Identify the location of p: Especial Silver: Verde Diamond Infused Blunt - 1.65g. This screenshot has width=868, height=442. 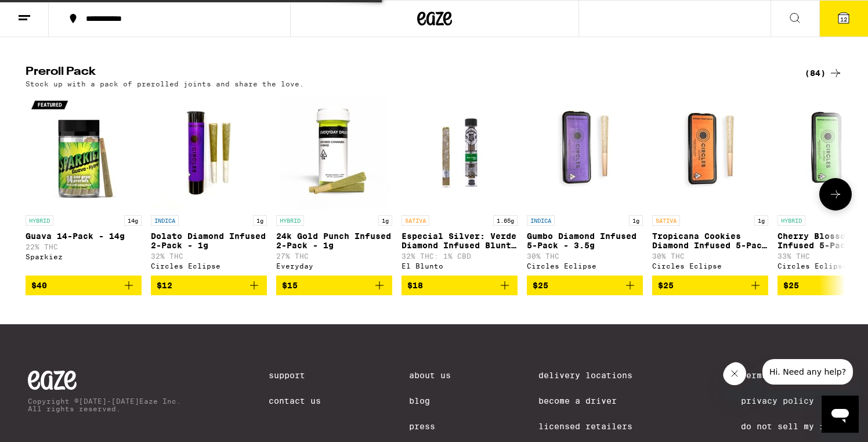
(460, 241).